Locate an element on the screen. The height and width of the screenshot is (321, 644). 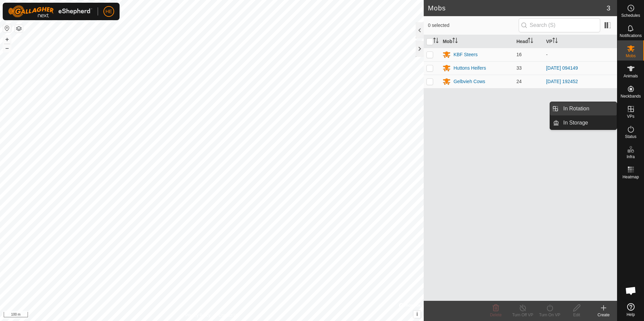
span: Status is located at coordinates (630, 136).